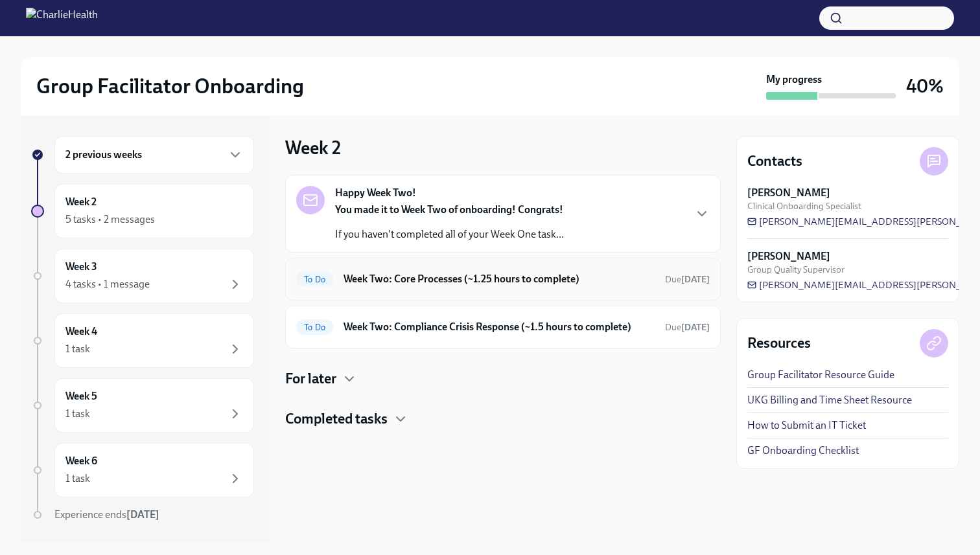 The image size is (980, 555). What do you see at coordinates (81, 267) in the screenshot?
I see `h6: Week 3` at bounding box center [81, 267].